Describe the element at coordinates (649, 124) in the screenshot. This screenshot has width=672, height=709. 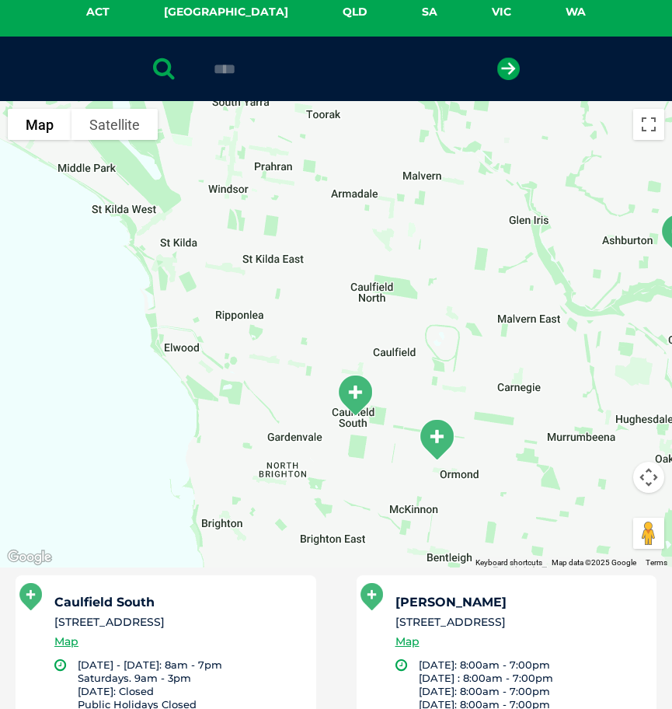
I see `button: Toggle fullscreen view` at that location.